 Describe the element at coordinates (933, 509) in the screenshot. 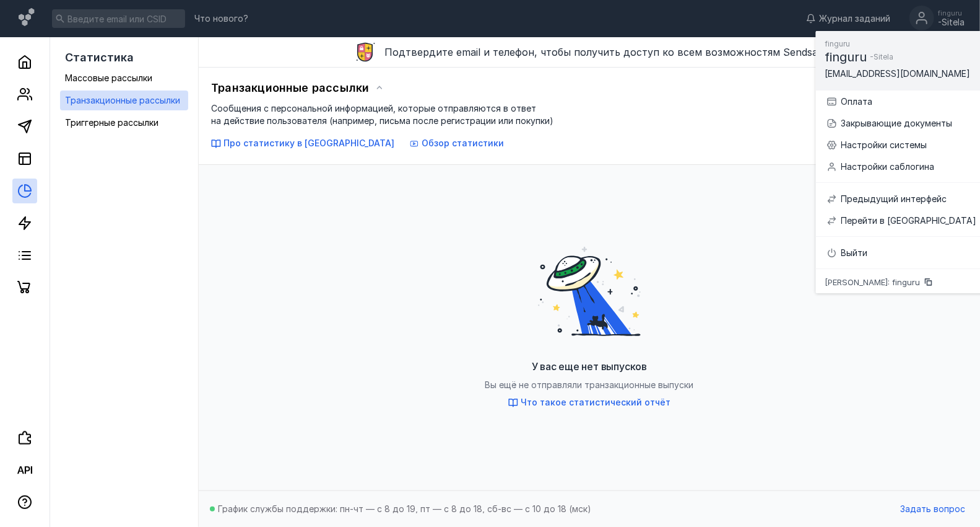

I see `span: Задать вопрос` at that location.